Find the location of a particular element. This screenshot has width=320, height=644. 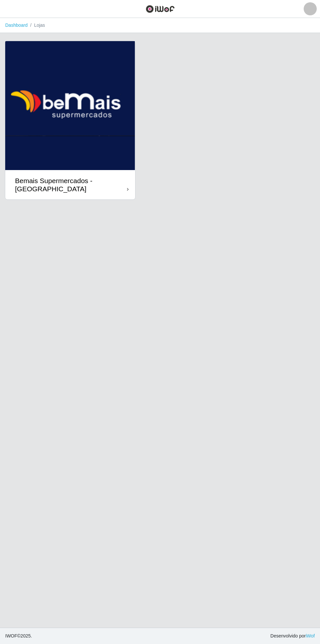

img: cardImg is located at coordinates (70, 105).